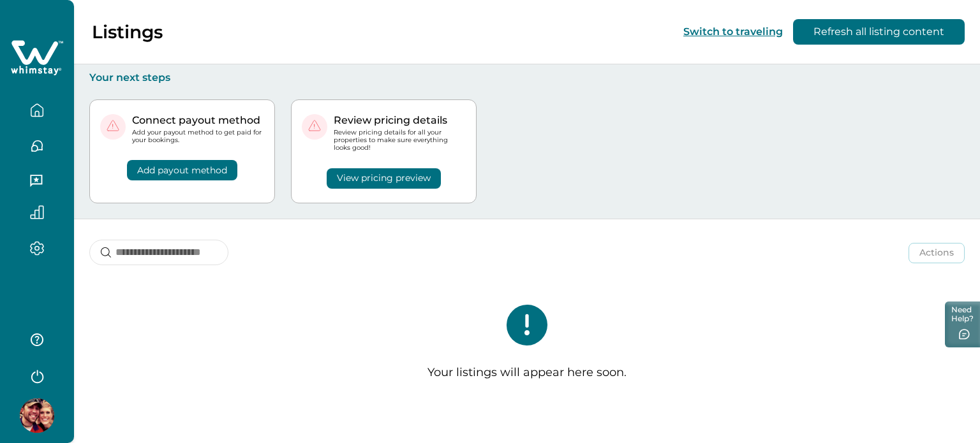  I want to click on button: Refresh all listing content, so click(878, 32).